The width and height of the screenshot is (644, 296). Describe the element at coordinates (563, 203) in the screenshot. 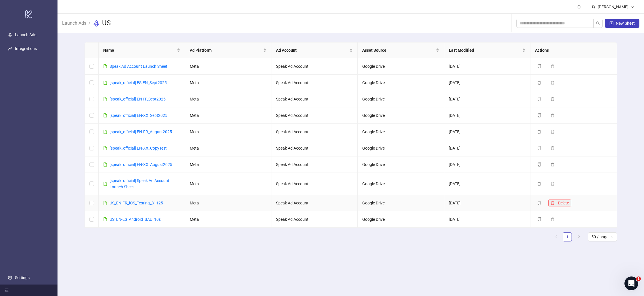

I see `span: Delete` at that location.